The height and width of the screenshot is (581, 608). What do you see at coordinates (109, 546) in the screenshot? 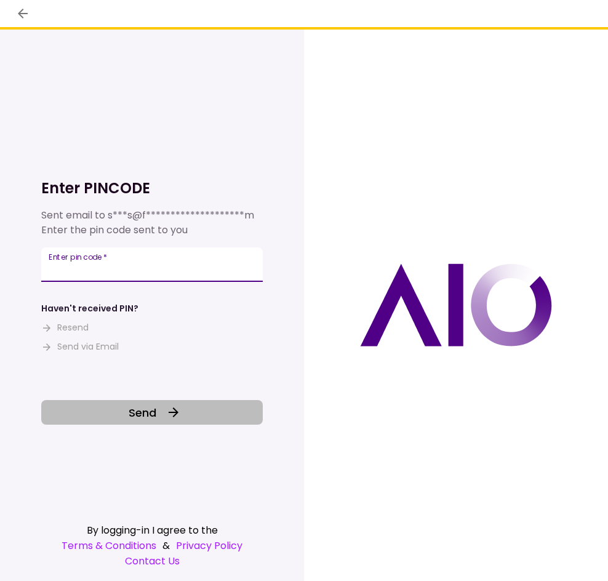
I see `a: Terms & Conditions` at bounding box center [109, 546].